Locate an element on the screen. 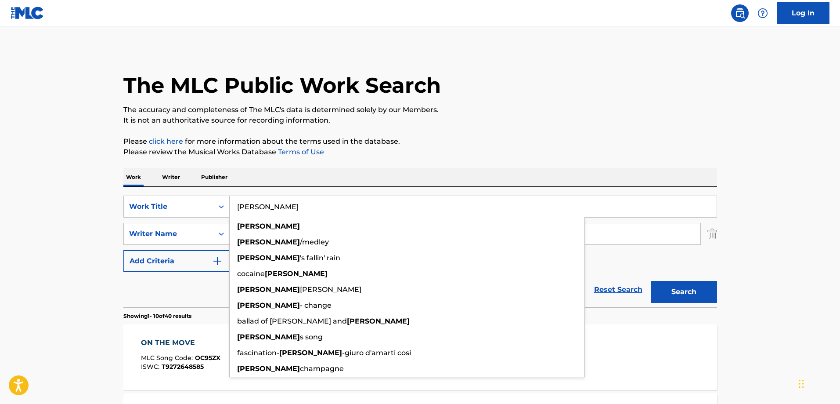 This screenshot has height=404, width=840. p: The accuracy and completeness of The MLC's data is determined solely by our Members. is located at coordinates (420, 110).